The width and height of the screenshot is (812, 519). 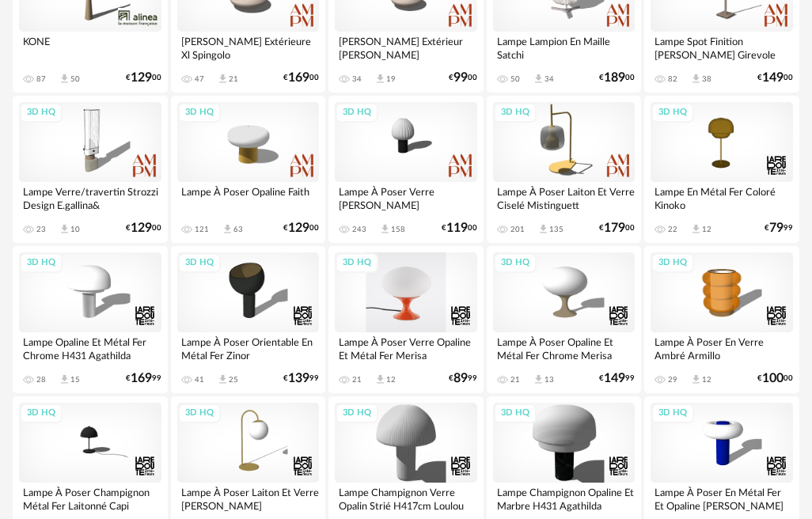 What do you see at coordinates (614, 77) in the screenshot?
I see `span: 189` at bounding box center [614, 77].